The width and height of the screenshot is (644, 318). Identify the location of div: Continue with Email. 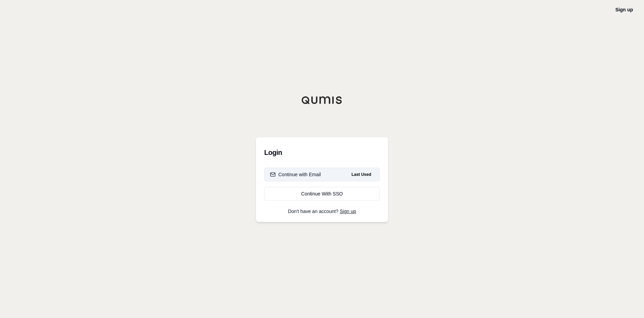
(296, 175).